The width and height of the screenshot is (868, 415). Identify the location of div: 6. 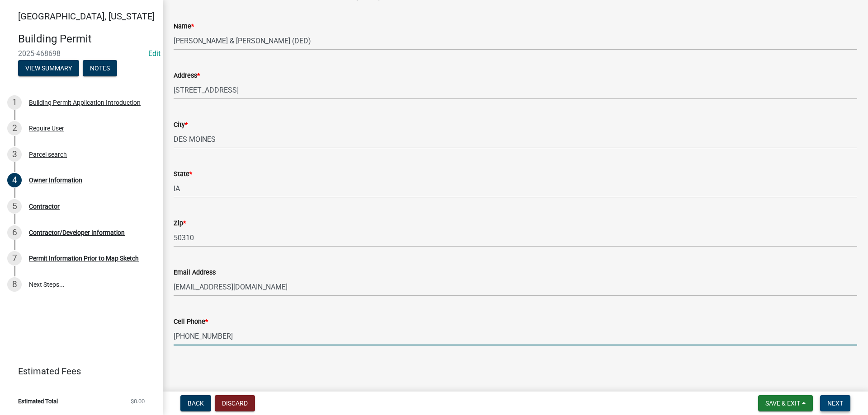
(15, 232).